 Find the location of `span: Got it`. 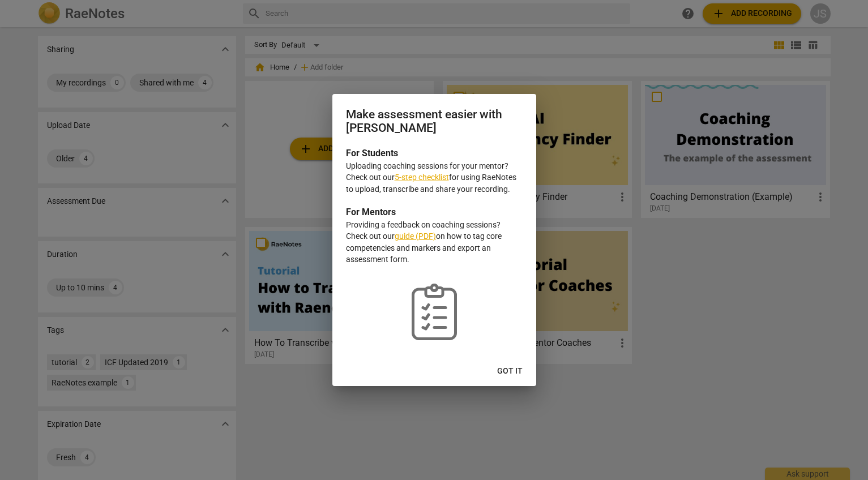

span: Got it is located at coordinates (510, 371).